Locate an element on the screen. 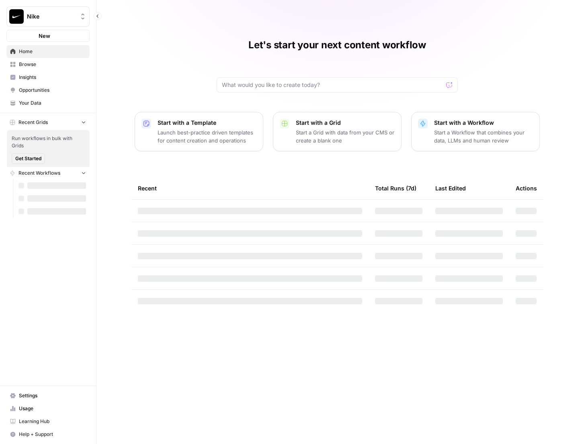 This screenshot has height=444, width=578. a: Opportunities is located at coordinates (48, 90).